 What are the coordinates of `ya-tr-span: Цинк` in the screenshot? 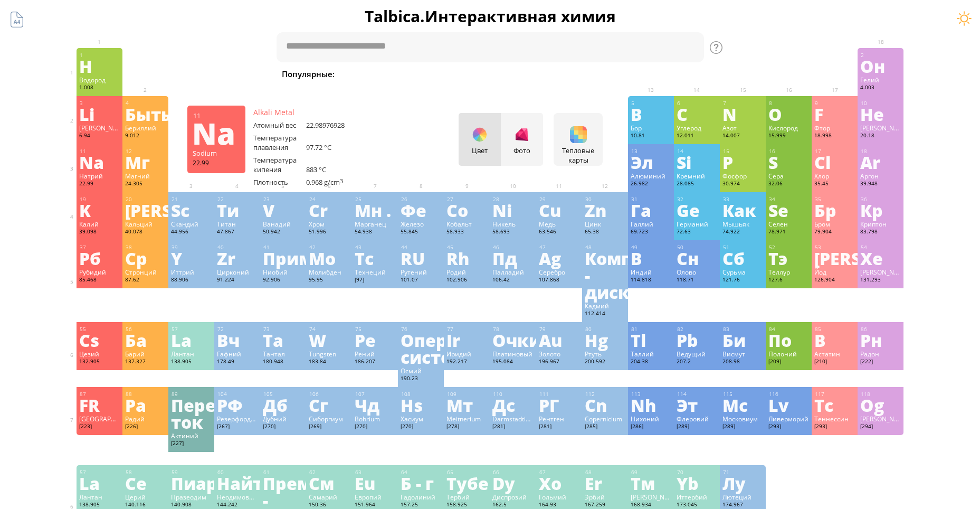 It's located at (593, 224).